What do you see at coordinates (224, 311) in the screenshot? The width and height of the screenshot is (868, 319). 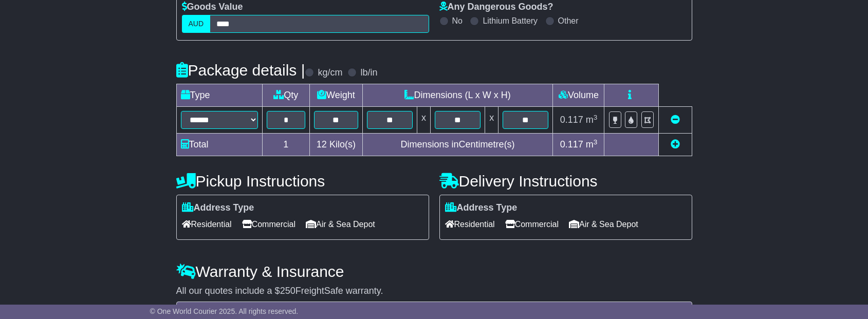 I see `span: © One World Courier 2025. All rights reserved.` at bounding box center [224, 311].